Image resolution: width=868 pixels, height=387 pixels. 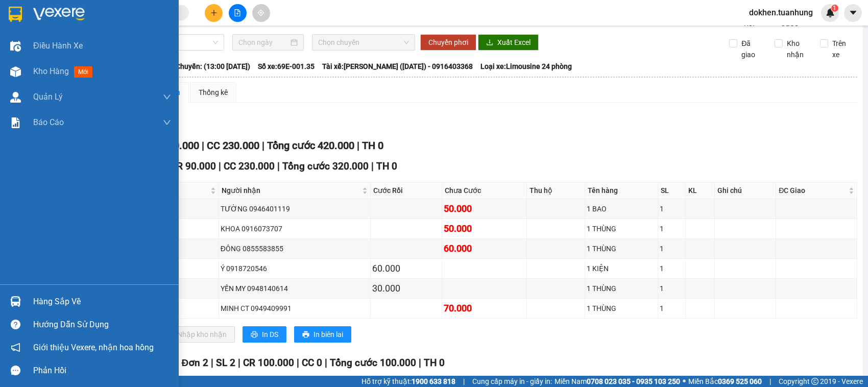 I want to click on th: SL, so click(x=672, y=191).